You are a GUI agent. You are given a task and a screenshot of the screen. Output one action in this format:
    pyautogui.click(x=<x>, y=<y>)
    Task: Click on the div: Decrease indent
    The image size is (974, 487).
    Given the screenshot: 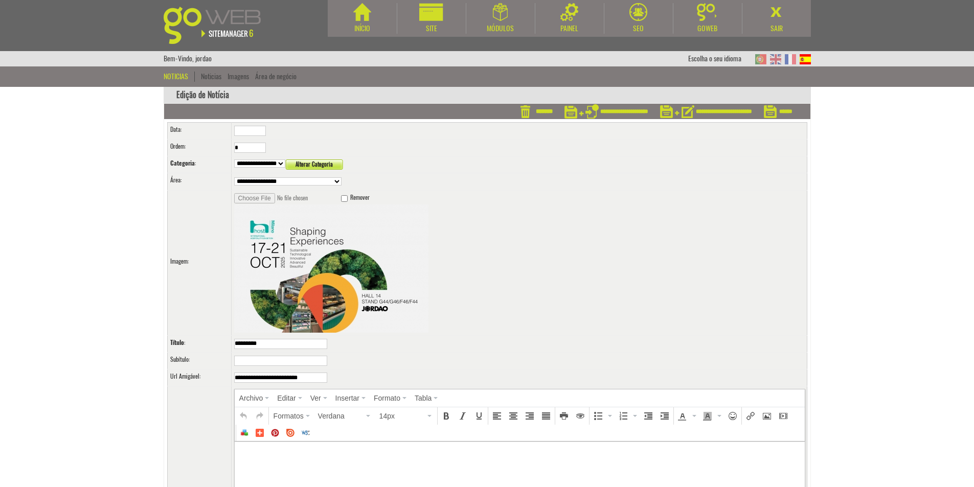 What is the action you would take?
    pyautogui.click(x=648, y=416)
    